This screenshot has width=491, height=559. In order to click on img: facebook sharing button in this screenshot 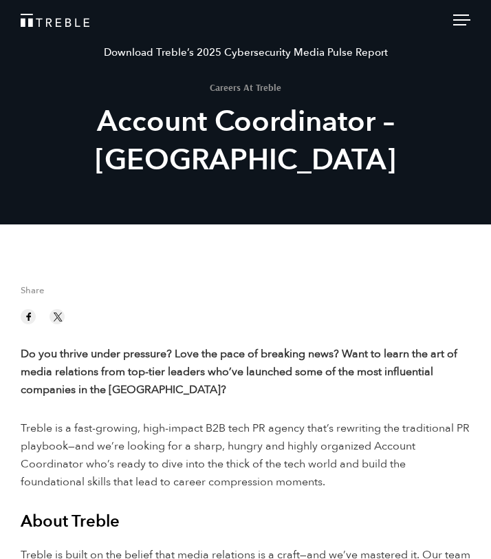, I will do `click(29, 317)`.